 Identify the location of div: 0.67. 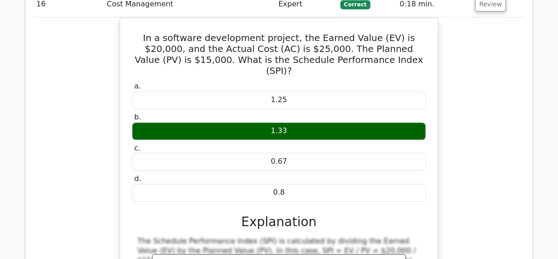
(279, 161).